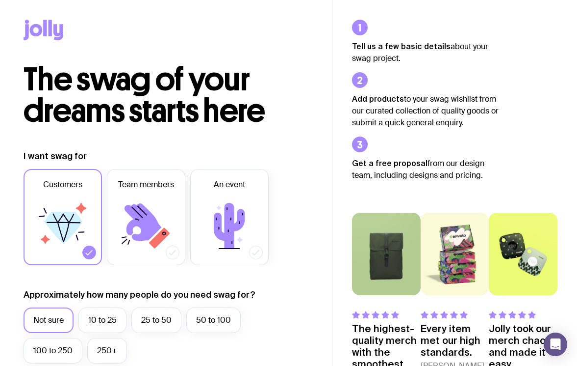 This screenshot has width=577, height=366. I want to click on p: Every item met our high standards., so click(455, 340).